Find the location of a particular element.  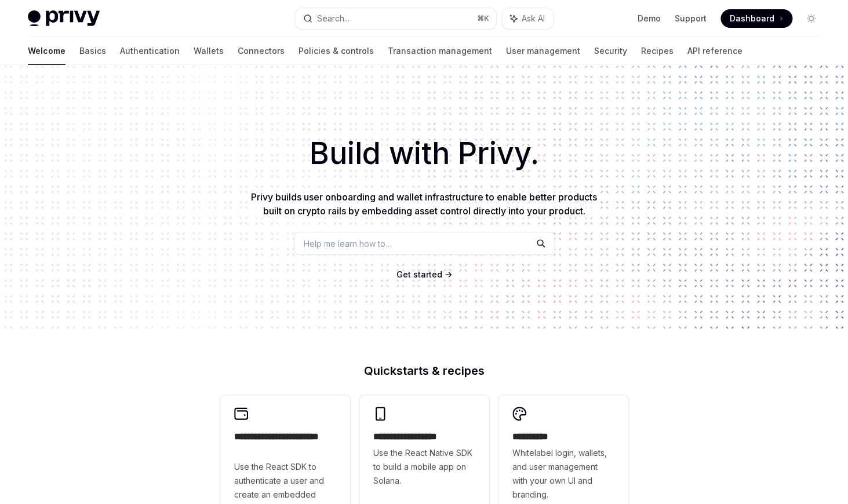

span: Ask AI is located at coordinates (533, 19).